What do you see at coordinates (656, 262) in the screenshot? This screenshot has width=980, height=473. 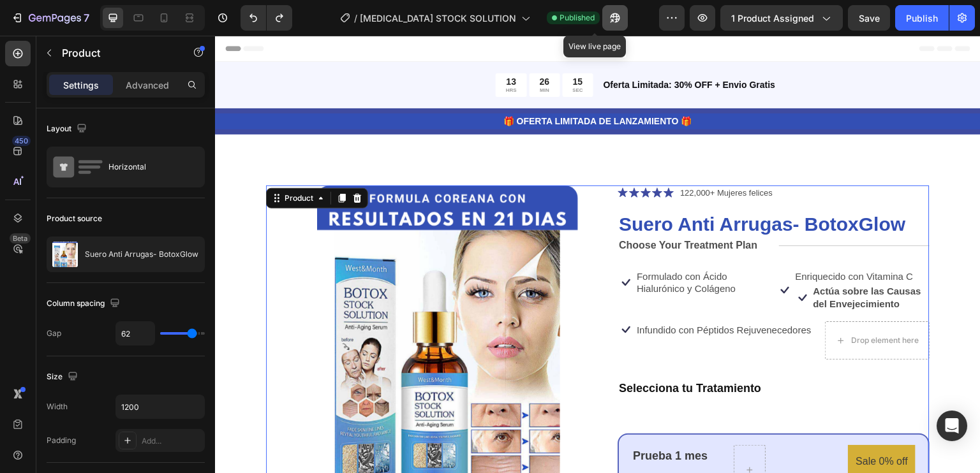 I see `p: Actúa sobre las Causas del Envejecimiento` at bounding box center [656, 262].